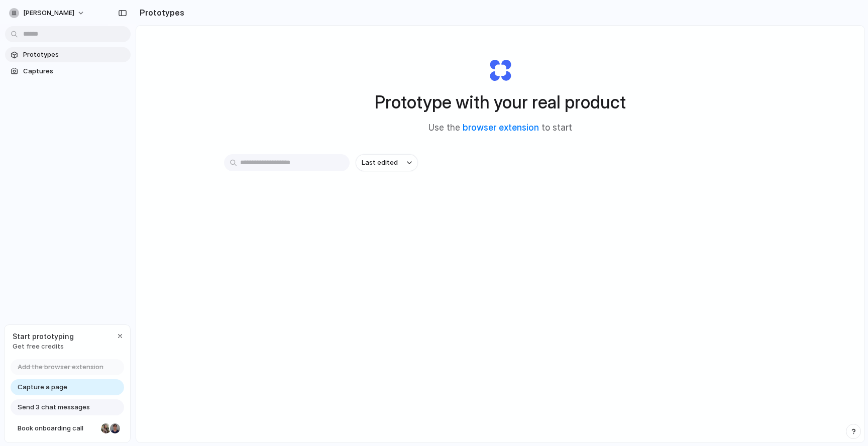 The width and height of the screenshot is (868, 446). What do you see at coordinates (75, 55) in the screenshot?
I see `span: Prototypes` at bounding box center [75, 55].